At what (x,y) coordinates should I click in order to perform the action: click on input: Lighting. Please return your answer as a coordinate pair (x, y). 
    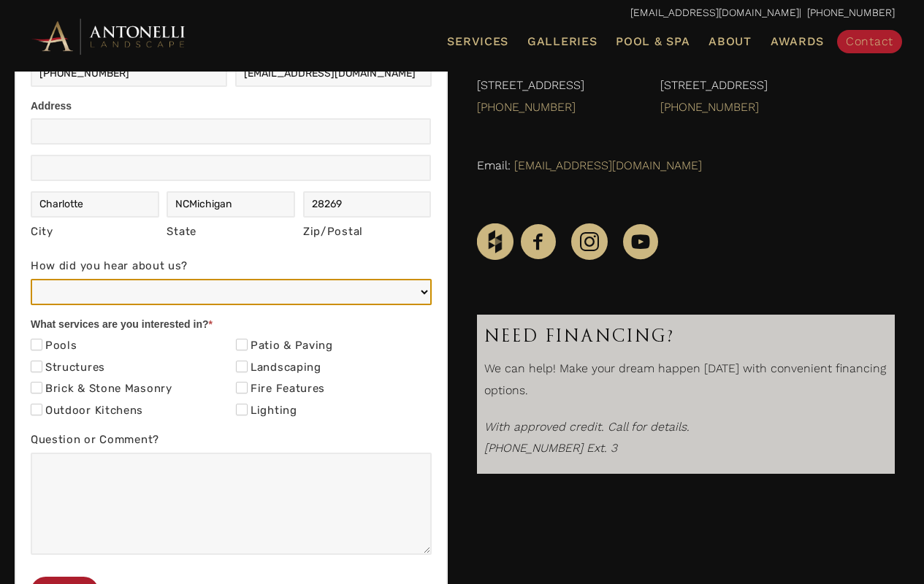
    Looking at the image, I should click on (242, 410).